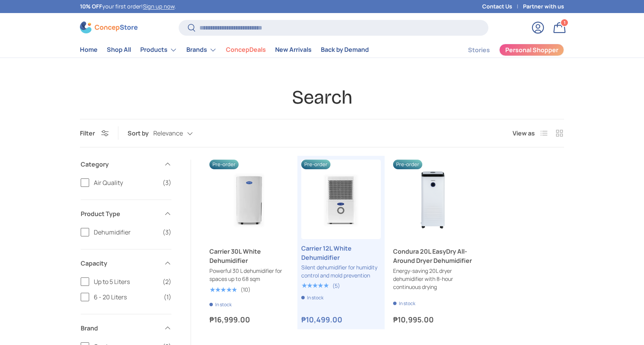  Describe the element at coordinates (91, 6) in the screenshot. I see `strong: 10% OFF` at that location.